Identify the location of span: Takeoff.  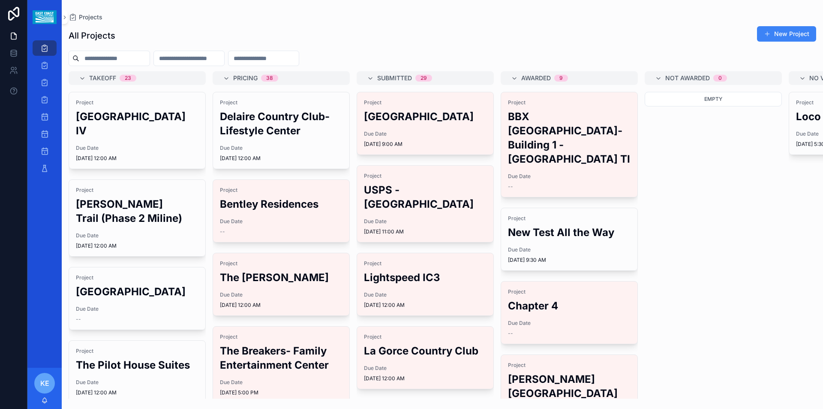
(102, 78).